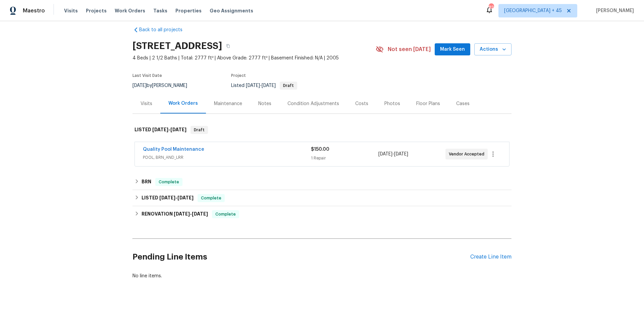 This screenshot has height=325, width=644. Describe the element at coordinates (130, 11) in the screenshot. I see `span: Work Orders` at that location.